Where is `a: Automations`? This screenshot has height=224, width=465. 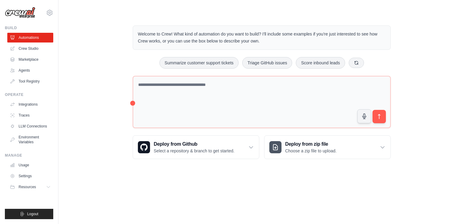 a: Automations is located at coordinates (30, 38).